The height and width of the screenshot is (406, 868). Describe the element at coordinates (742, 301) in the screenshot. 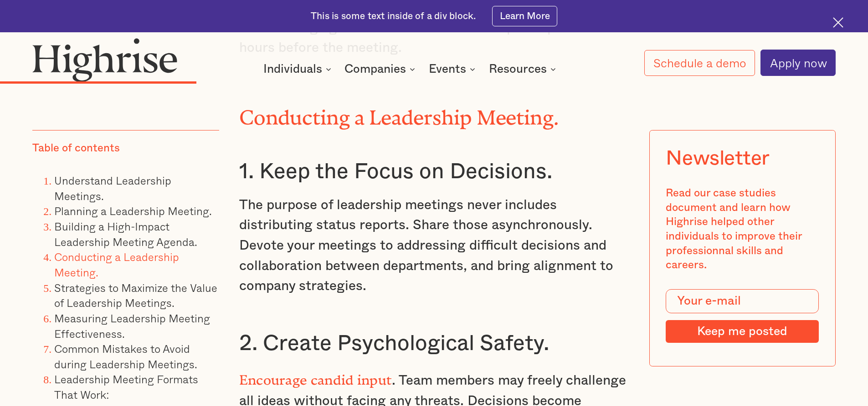

I see `input: Your e-mail` at that location.